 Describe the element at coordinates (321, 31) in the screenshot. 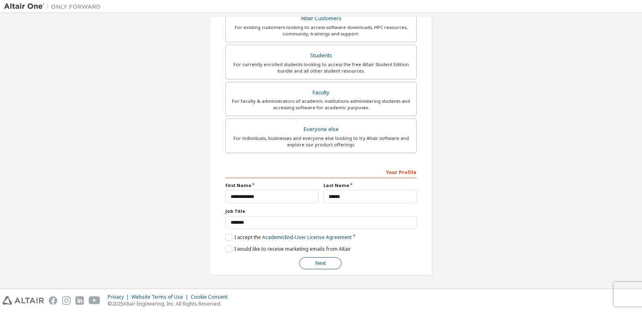

I see `div: For existing customers looking to access software downloads, HPC resources, community, trainings ...` at that location.